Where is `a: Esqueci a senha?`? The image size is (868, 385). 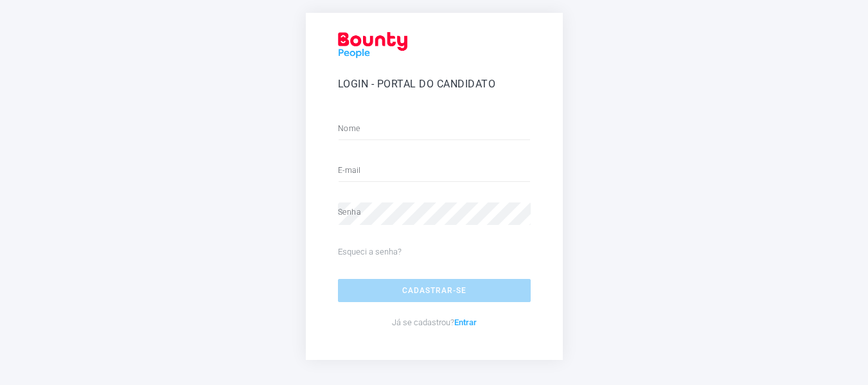 a: Esqueci a senha? is located at coordinates (369, 252).